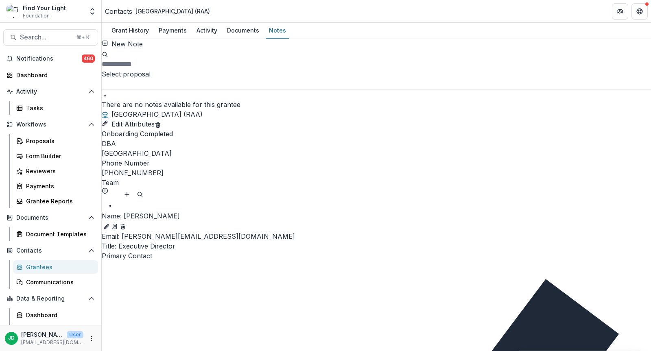  Describe the element at coordinates (49, 59) in the screenshot. I see `span: Notifications` at that location.